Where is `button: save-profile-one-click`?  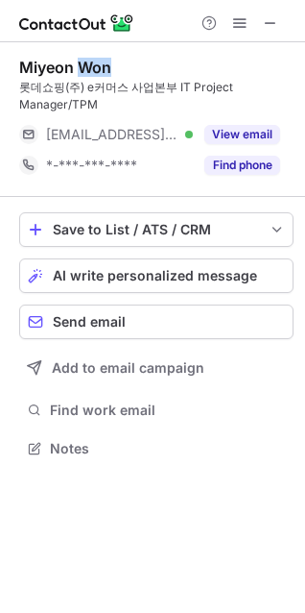
button: save-profile-one-click is located at coordinates (157, 230).